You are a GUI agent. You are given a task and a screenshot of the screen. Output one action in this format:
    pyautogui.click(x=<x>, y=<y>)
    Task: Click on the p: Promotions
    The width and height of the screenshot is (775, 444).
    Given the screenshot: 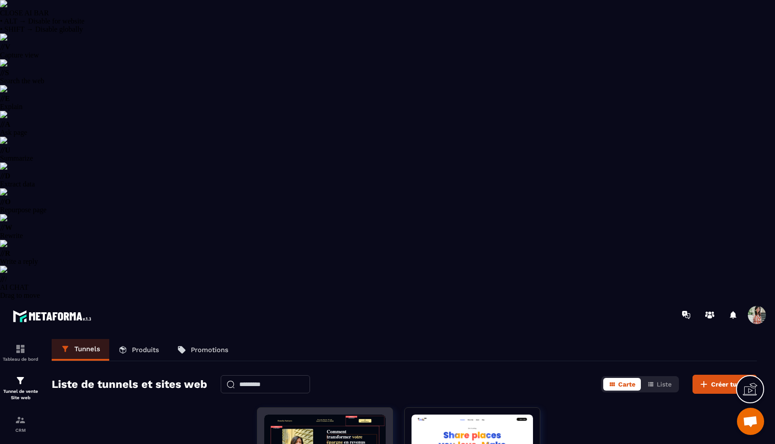 What is the action you would take?
    pyautogui.click(x=209, y=350)
    